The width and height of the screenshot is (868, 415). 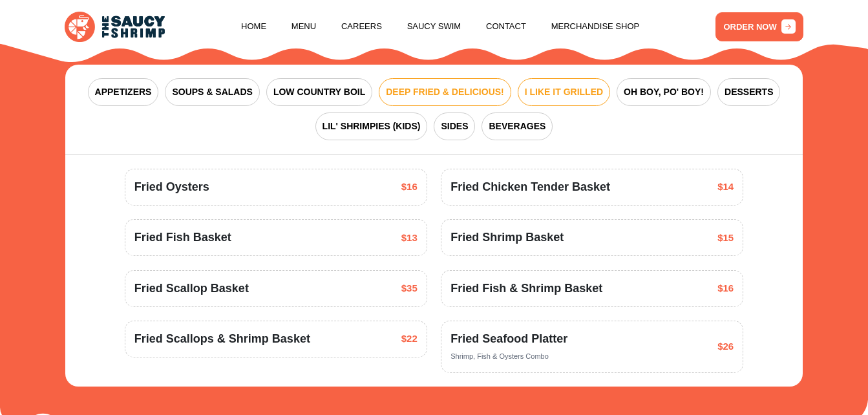 I want to click on span: $14, so click(x=725, y=187).